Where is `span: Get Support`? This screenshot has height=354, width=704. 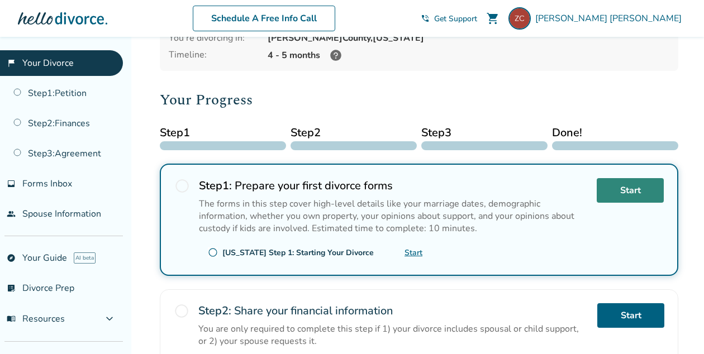
span: Get Support is located at coordinates (455, 18).